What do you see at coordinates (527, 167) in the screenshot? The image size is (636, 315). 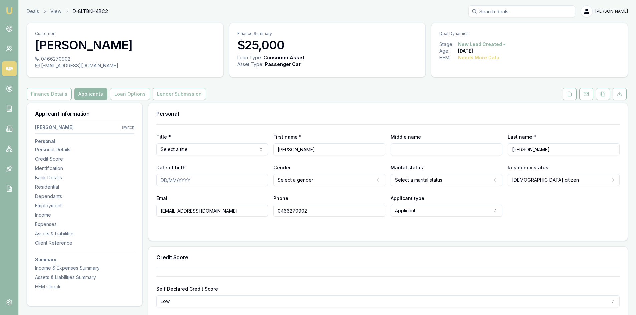 I see `label: Residency status` at bounding box center [527, 167].